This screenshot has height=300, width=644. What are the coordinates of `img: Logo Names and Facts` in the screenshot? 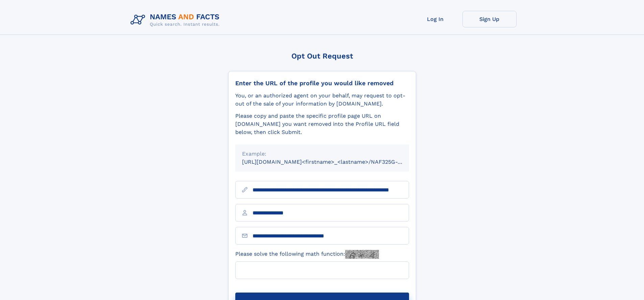 It's located at (177, 20).